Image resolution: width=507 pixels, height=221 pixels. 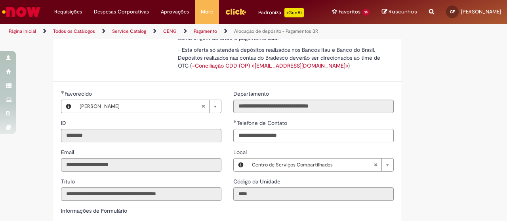 I want to click on abbr: Limpar campo Favorecido, so click(x=203, y=106).